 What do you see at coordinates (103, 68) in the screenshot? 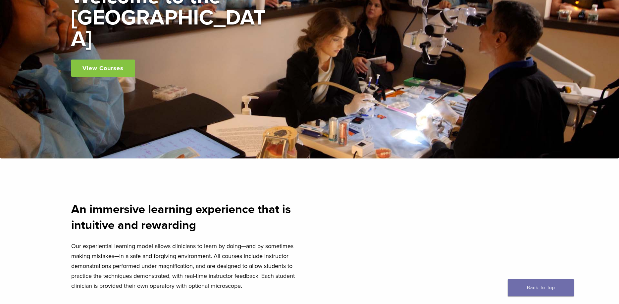
I see `a: View Courses` at bounding box center [103, 68].